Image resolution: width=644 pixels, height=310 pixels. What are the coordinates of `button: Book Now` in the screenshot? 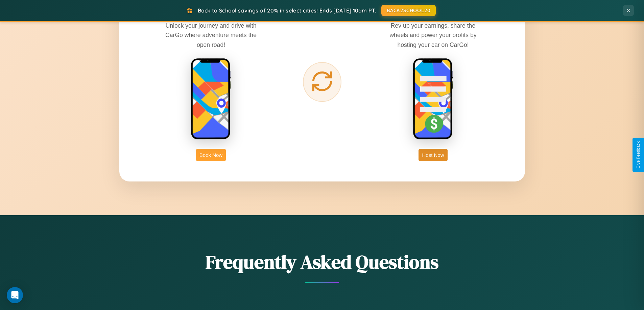 It's located at (211, 155).